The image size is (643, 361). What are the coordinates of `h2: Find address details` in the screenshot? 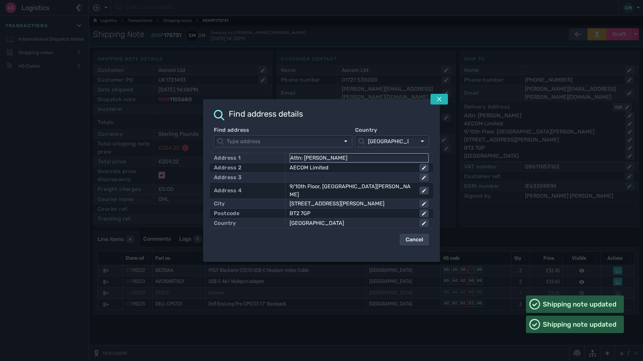 It's located at (266, 114).